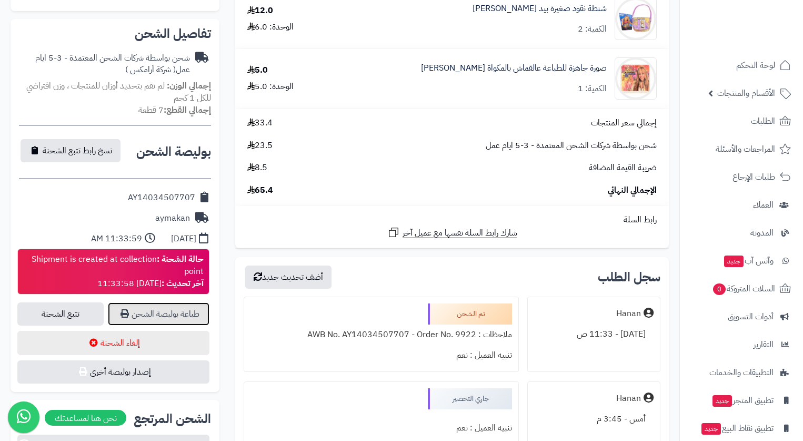 This screenshot has width=803, height=441. What do you see at coordinates (756, 65) in the screenshot?
I see `span: لوحة التحكم` at bounding box center [756, 65].